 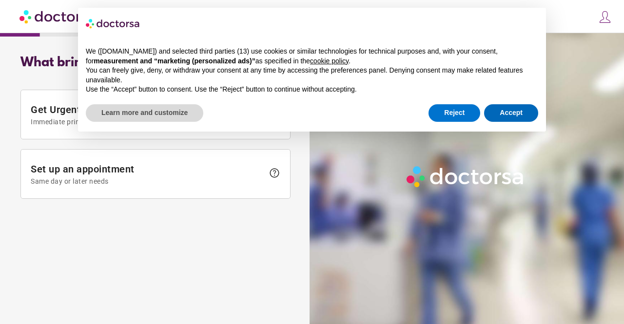 I want to click on span: Same day or later needs, so click(x=147, y=181).